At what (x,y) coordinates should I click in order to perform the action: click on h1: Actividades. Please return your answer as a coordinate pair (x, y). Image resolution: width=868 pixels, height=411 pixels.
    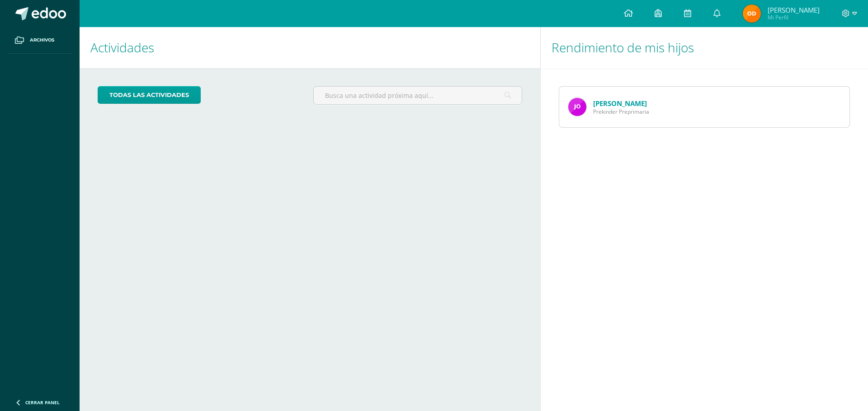
    Looking at the image, I should click on (309, 47).